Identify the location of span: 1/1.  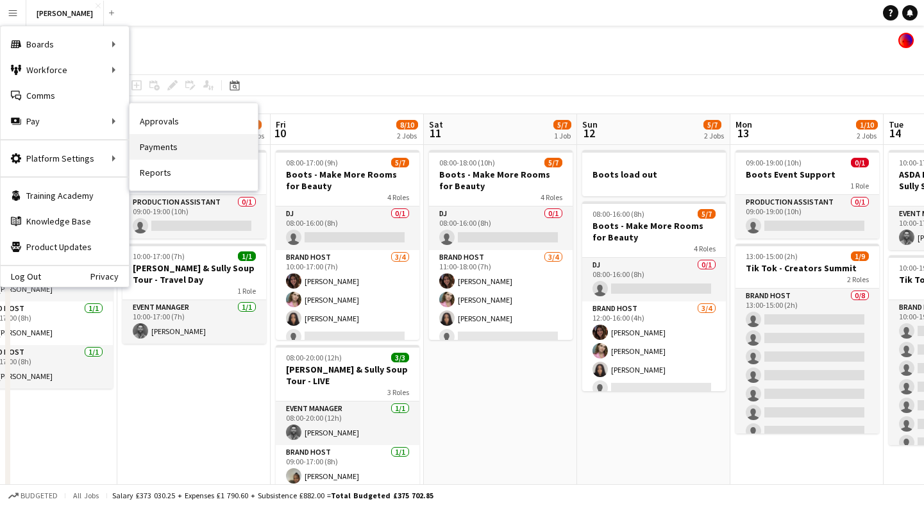
(247, 256).